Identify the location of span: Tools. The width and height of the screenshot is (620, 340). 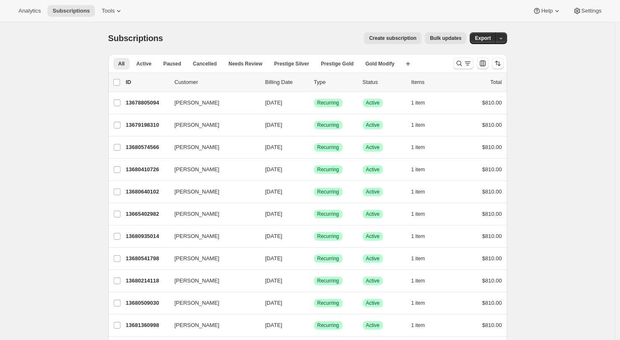
(108, 11).